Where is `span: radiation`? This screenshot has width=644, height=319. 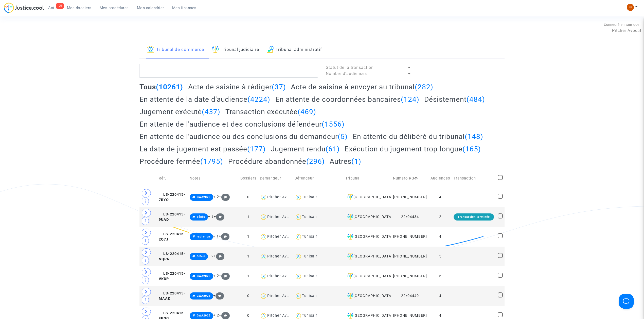
span: radiation is located at coordinates (204, 237).